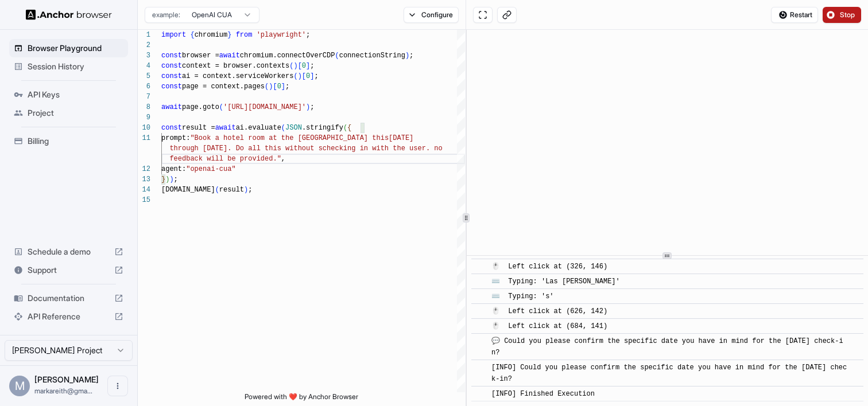  What do you see at coordinates (847, 15) in the screenshot?
I see `span: Stop` at bounding box center [847, 15].